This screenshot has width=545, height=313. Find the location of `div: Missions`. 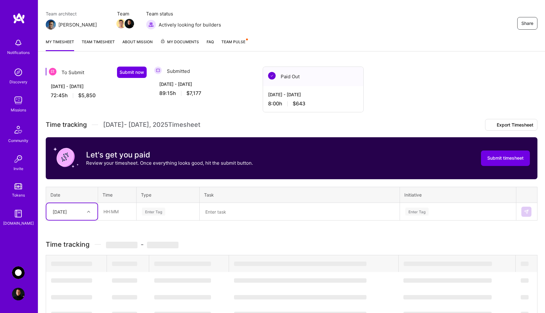

div: Missions is located at coordinates (18, 110).